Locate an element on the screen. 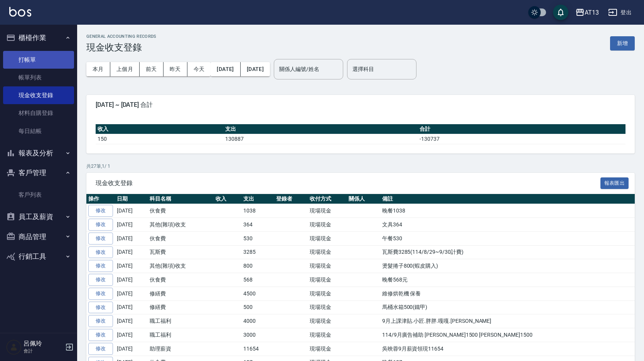 The image size is (644, 361). button: 報表匯出 is located at coordinates (615, 183).